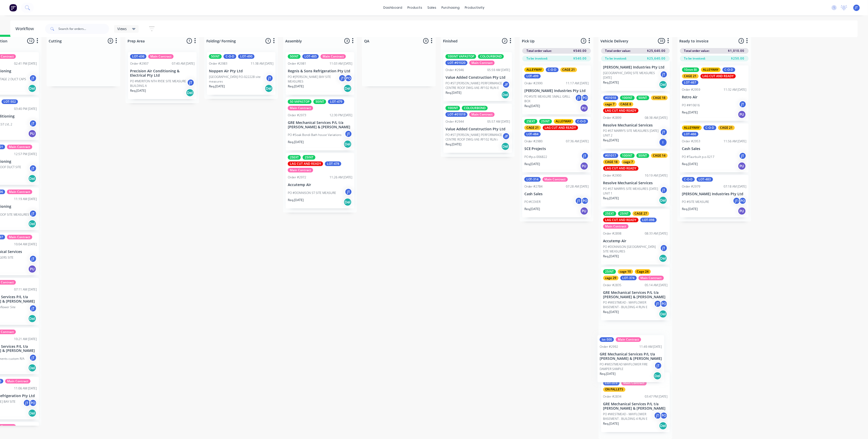  I want to click on input: Search for orders..., so click(84, 29).